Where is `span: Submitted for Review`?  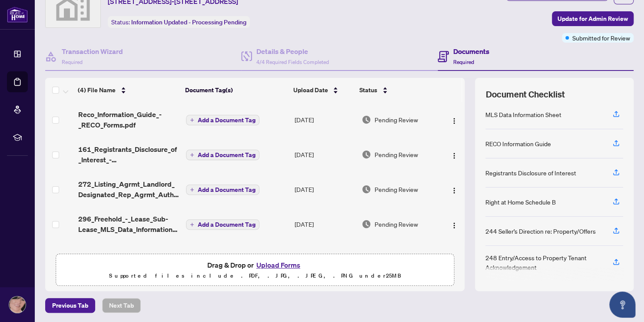
span: Submitted for Review is located at coordinates (601, 38).